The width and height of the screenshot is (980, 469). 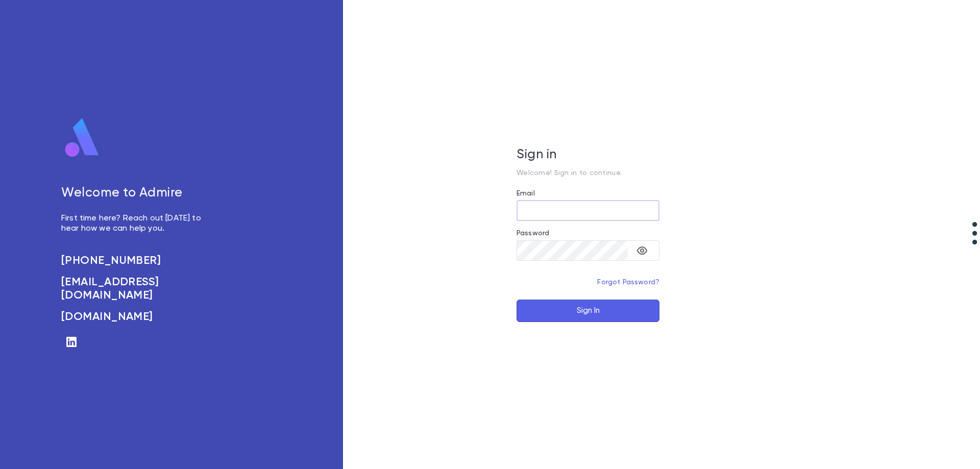 What do you see at coordinates (628, 282) in the screenshot?
I see `a: Forgot Password?` at bounding box center [628, 282].